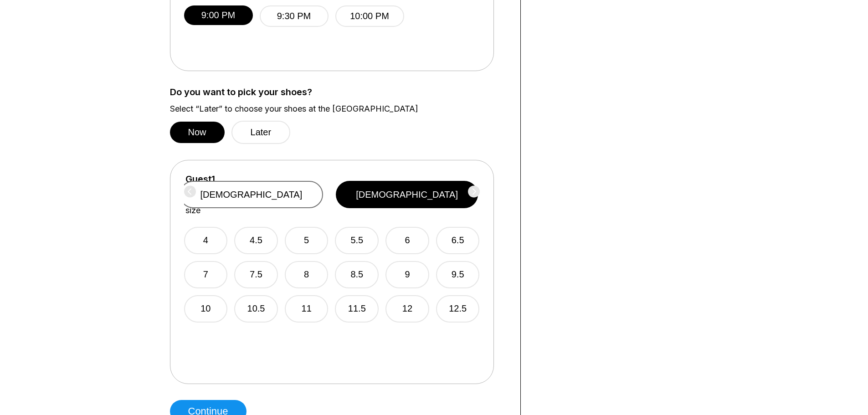 This screenshot has width=868, height=415. What do you see at coordinates (256, 309) in the screenshot?
I see `button: 10.5` at bounding box center [256, 309].